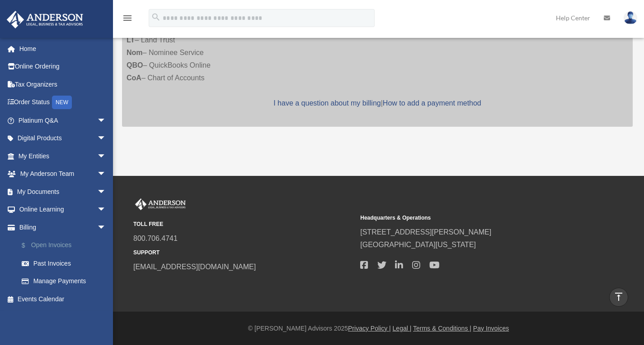 Image resolution: width=644 pixels, height=345 pixels. What do you see at coordinates (62, 156) in the screenshot?
I see `a: My Entitiesarrow_drop_down` at bounding box center [62, 156].